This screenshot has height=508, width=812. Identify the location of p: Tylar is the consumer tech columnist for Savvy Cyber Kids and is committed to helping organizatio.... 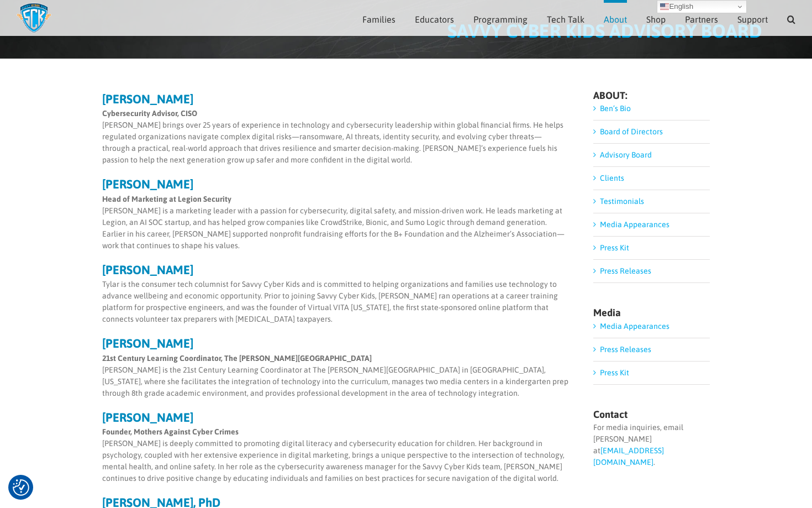
(335, 301).